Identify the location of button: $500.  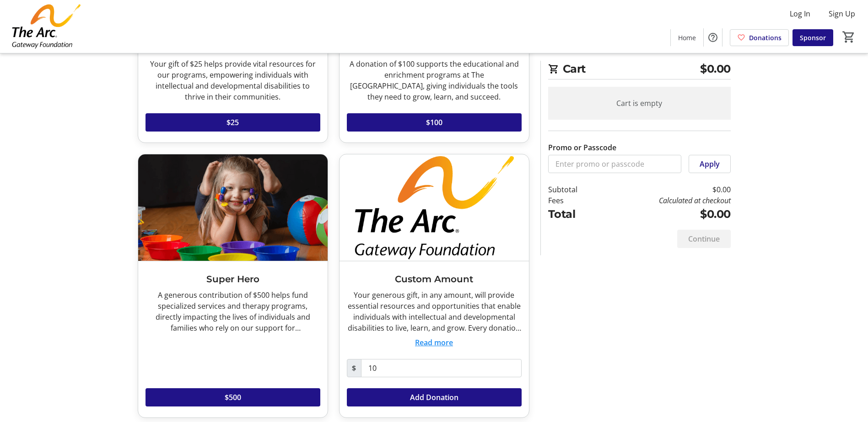
(233, 398).